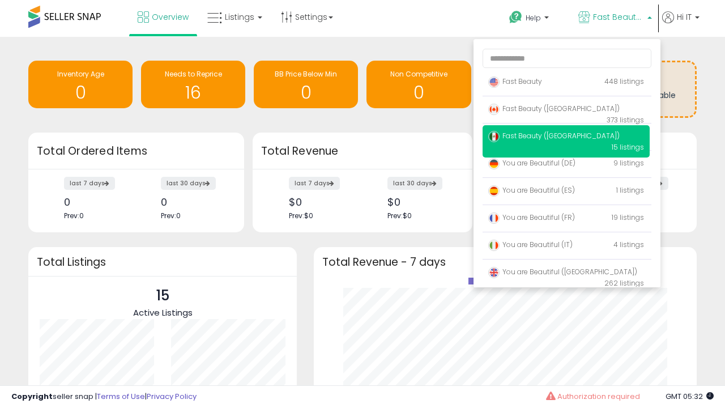 The image size is (725, 408). I want to click on span: 15 listings, so click(627, 147).